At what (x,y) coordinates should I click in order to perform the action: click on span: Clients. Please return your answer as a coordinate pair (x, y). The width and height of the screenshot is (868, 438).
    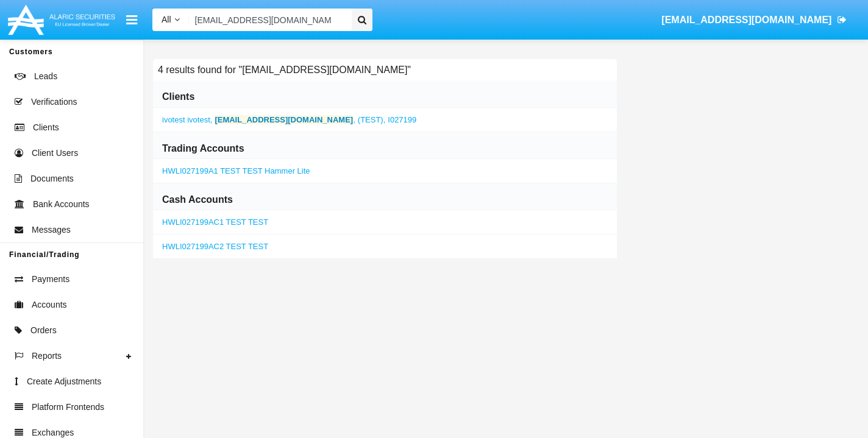
    Looking at the image, I should click on (45, 127).